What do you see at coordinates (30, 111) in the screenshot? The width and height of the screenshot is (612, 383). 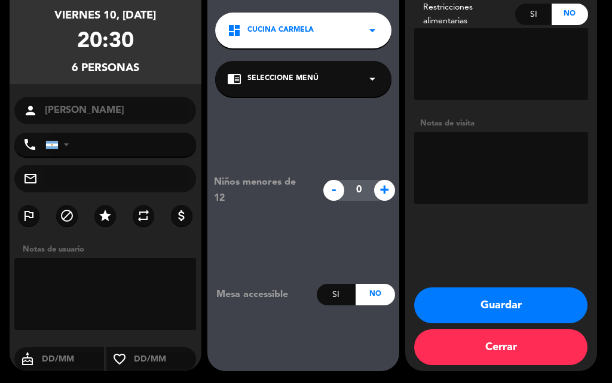 I see `i: person` at bounding box center [30, 111].